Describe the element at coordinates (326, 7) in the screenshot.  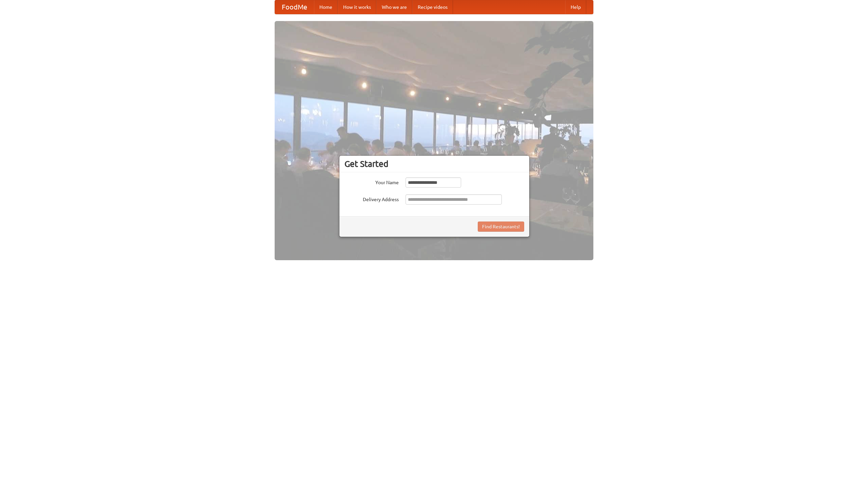
I see `a: Home` at that location.